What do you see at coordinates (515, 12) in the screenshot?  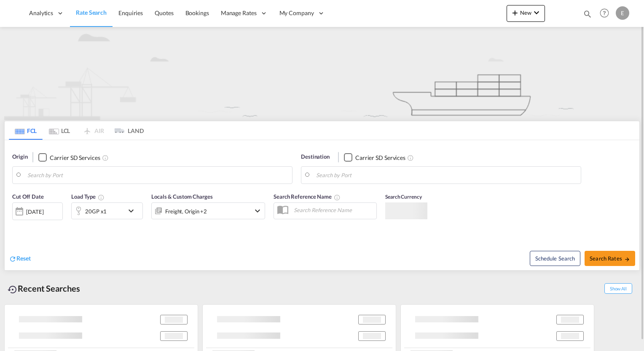 I see `md-icon: icon-plus 400-fg` at bounding box center [515, 12].